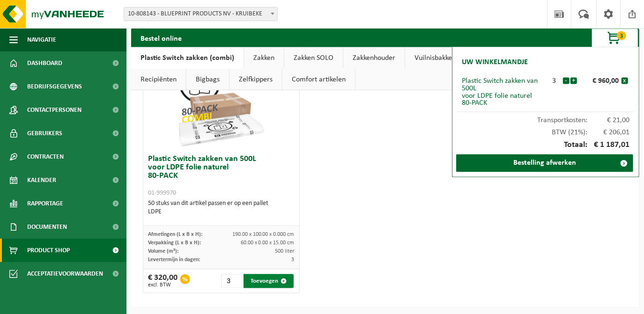 The width and height of the screenshot is (644, 314). I want to click on span: Dashboard, so click(44, 63).